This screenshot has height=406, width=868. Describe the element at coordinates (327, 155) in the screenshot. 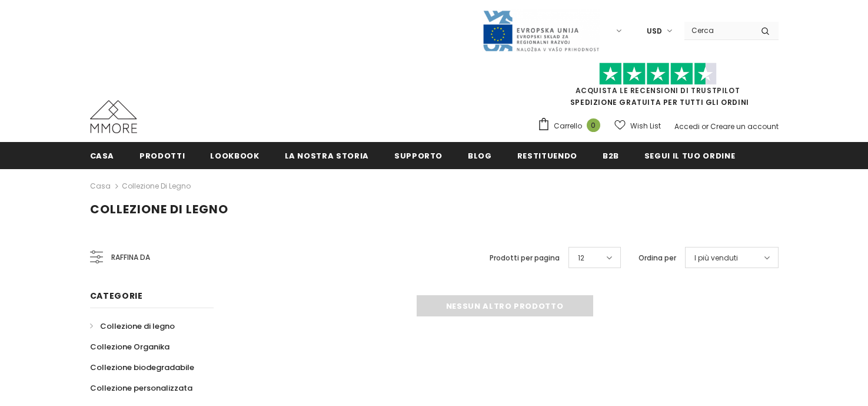

I see `span: La nostra storia` at that location.